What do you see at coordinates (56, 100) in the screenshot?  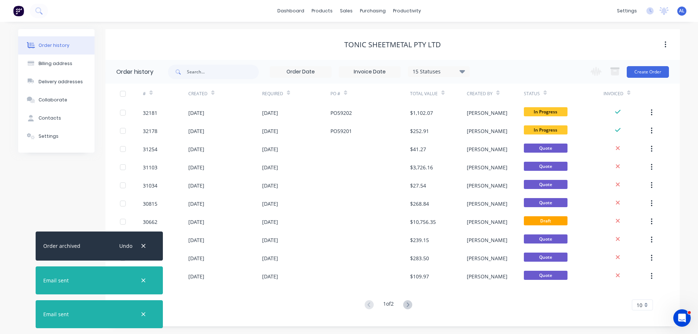 I see `button: Collaborate` at bounding box center [56, 100].